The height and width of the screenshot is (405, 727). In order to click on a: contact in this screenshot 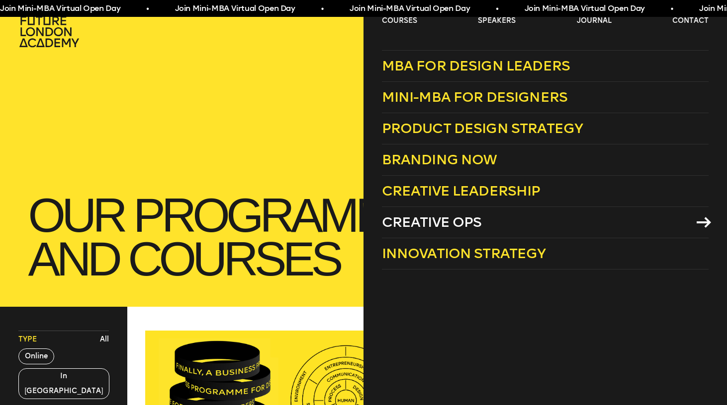, I will do `click(690, 21)`.